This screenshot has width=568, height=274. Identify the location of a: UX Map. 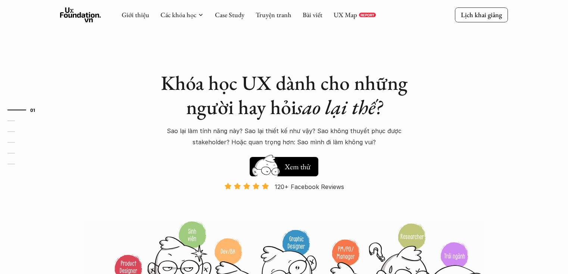
(345, 15).